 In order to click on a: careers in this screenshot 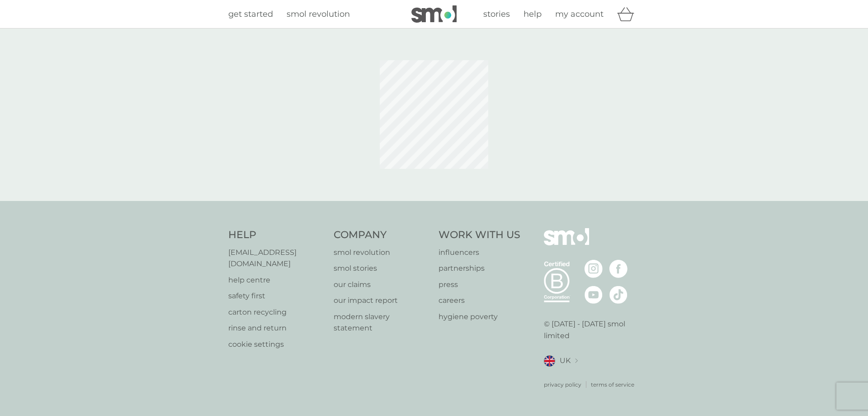, I will do `click(479, 301)`.